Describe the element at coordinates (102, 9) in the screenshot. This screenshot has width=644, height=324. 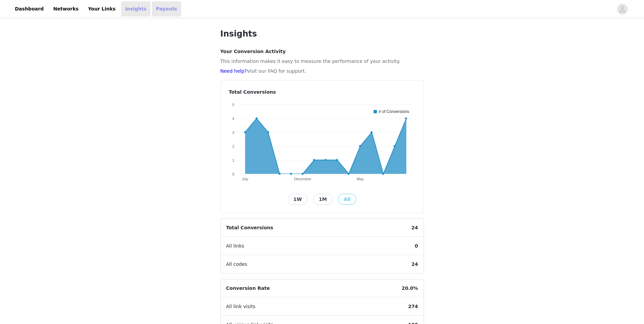
I see `a: Your Links` at that location.